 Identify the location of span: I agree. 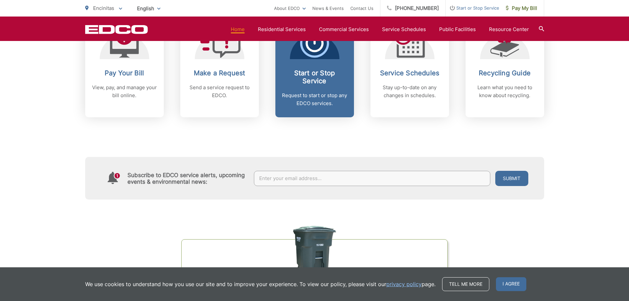
(512, 284).